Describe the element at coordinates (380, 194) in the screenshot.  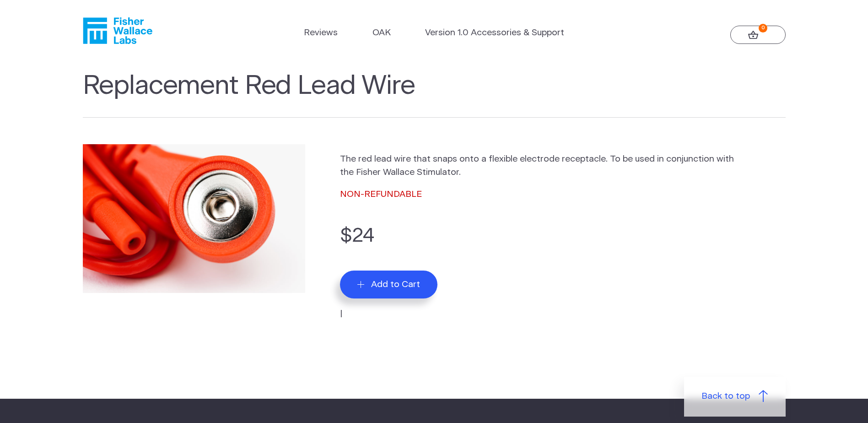
I see `span: NON-REFUNDABLE` at that location.